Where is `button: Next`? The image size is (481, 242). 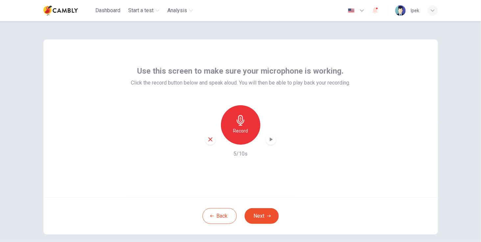 button: Next is located at coordinates (262, 216).